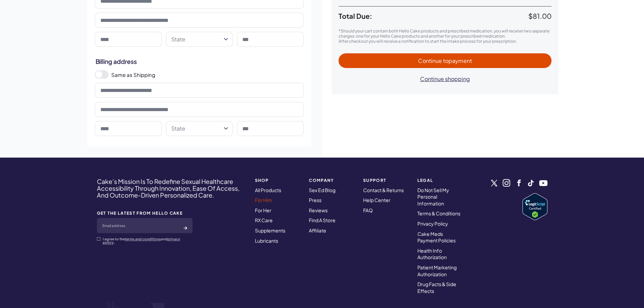 Image resolution: width=644 pixels, height=308 pixels. What do you see at coordinates (263, 200) in the screenshot?
I see `a: For Him` at bounding box center [263, 200].